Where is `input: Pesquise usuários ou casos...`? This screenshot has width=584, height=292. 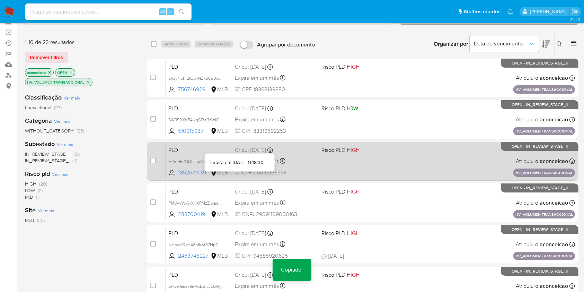 input: Pesquise usuários ou casos... is located at coordinates (108, 12).